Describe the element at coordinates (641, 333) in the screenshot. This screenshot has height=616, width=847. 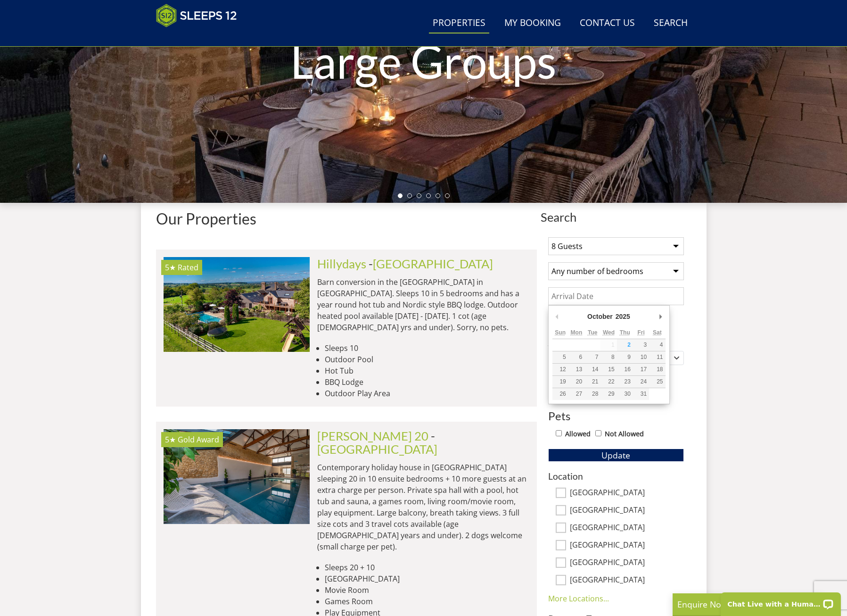
I see `abbr: Friday` at that location.